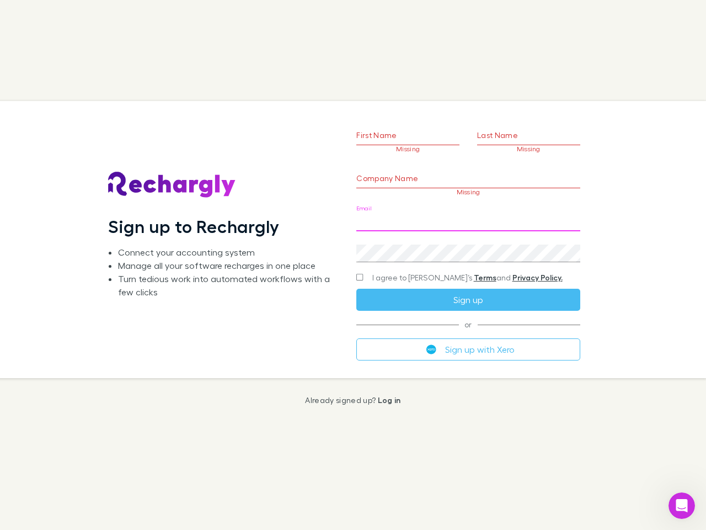 The width and height of the screenshot is (706, 530). What do you see at coordinates (537, 277) in the screenshot?
I see `a: Privacy Policy.` at bounding box center [537, 277].